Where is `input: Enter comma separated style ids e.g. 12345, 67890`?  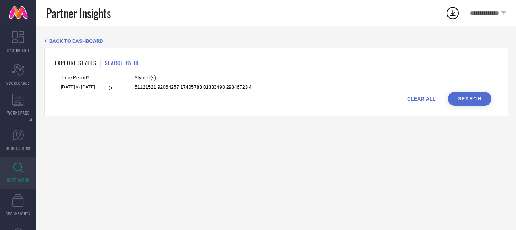
input: Enter comma separated style ids e.g. 12345, 67890 is located at coordinates (193, 87).